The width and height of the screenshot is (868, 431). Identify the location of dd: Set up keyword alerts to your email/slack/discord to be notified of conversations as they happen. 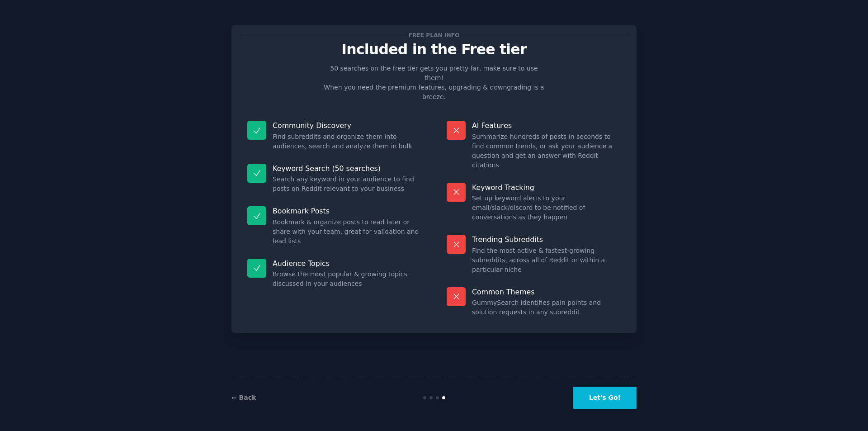
(546, 207).